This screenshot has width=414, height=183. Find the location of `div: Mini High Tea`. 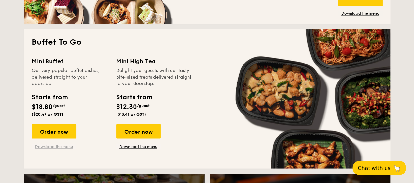

div: Mini High Tea is located at coordinates (154, 61).